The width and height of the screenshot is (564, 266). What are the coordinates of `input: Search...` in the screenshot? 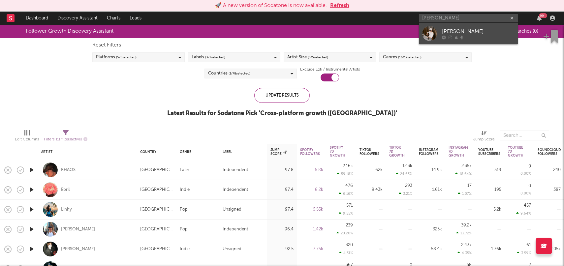 It's located at (525, 136).